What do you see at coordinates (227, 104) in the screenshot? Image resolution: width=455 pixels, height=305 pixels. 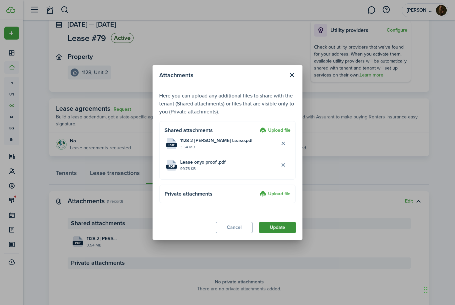 I see `p: Here you can upload any additional files to share with the tenant (Shared attachments) or files t...` at bounding box center [227, 104].